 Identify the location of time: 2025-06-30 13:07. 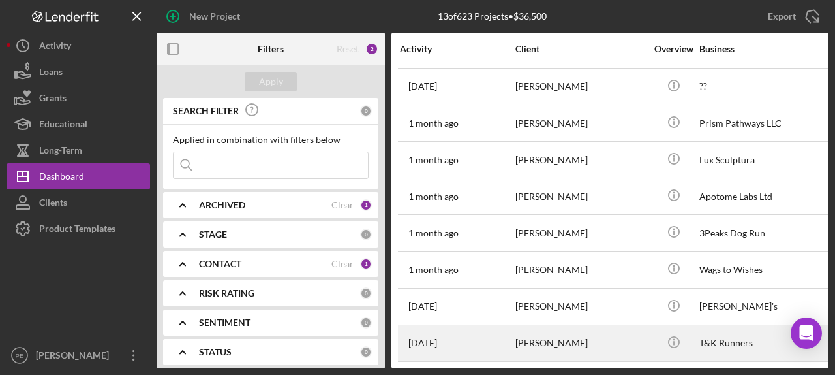
(423, 306).